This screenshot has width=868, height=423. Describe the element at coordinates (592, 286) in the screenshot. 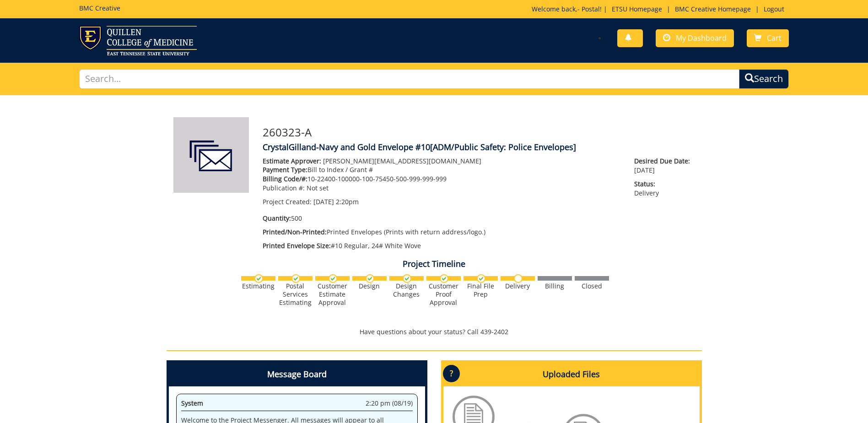

I see `div: Closed` at that location.